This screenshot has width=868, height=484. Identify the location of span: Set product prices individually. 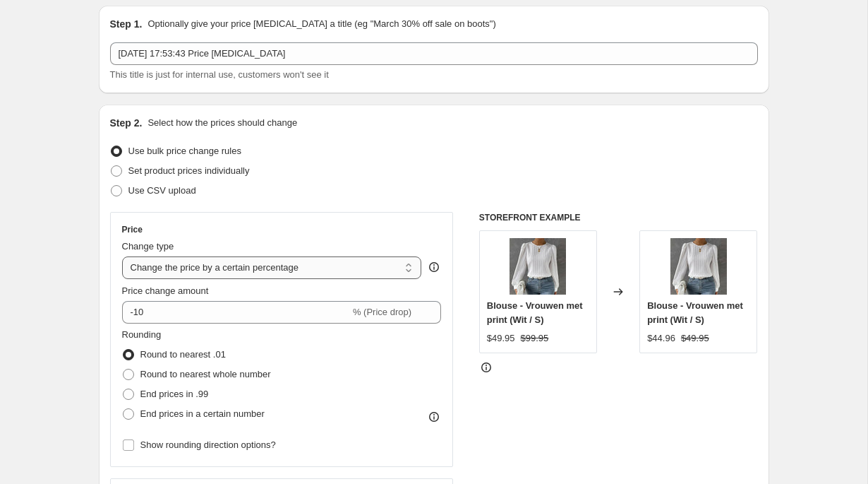
(189, 170).